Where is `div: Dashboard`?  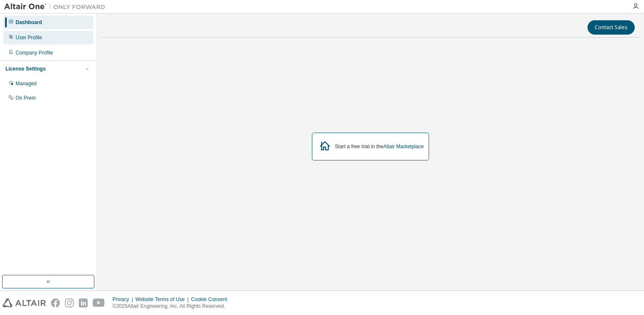
div: Dashboard is located at coordinates (29, 22).